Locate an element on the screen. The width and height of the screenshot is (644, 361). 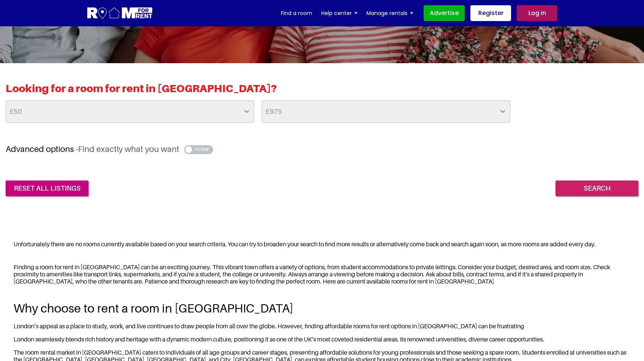
div: Unfortunately there are no rooms currently available based on your search criteria. You can try t... is located at coordinates (322, 244).